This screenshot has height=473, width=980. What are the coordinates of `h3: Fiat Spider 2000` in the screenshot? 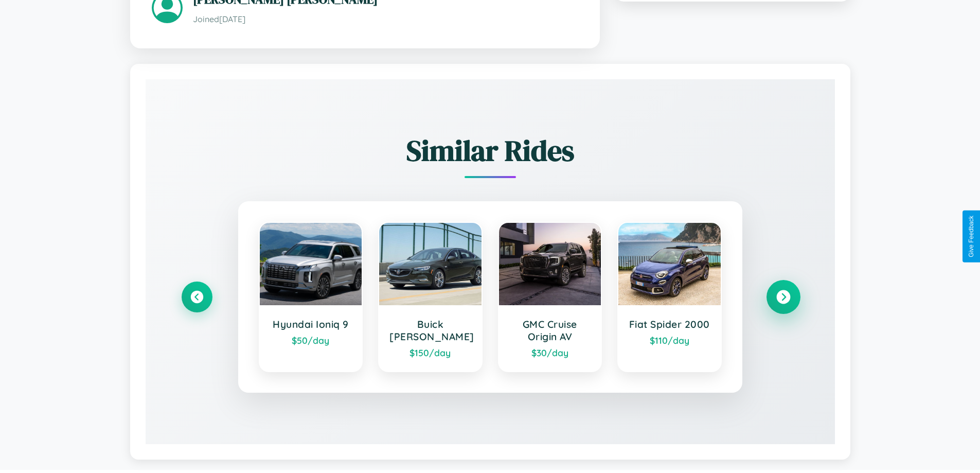 It's located at (669, 325).